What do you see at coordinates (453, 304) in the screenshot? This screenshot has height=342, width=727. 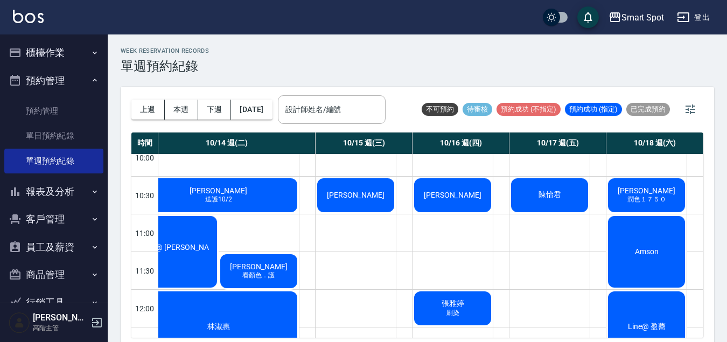 I see `span: 張雅婷` at bounding box center [453, 304].